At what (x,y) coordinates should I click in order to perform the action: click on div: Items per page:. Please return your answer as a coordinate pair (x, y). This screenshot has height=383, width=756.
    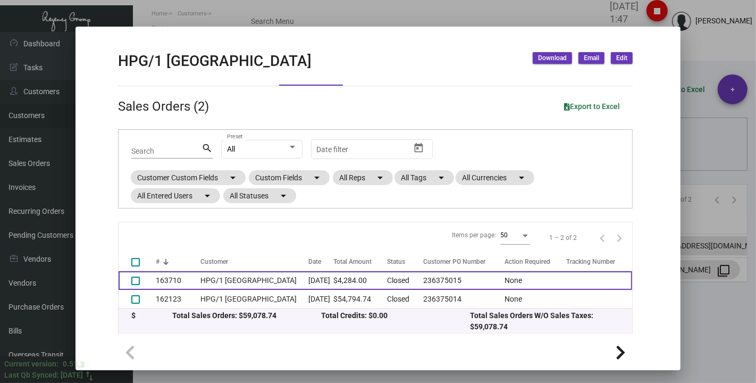
    Looking at the image, I should click on (474, 235).